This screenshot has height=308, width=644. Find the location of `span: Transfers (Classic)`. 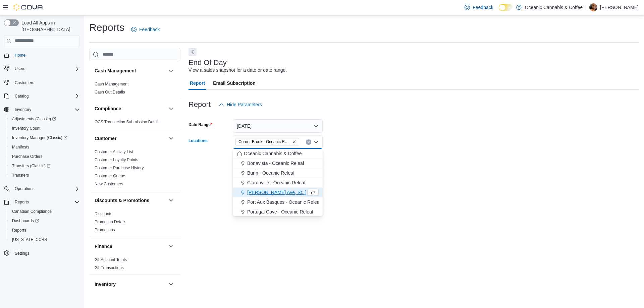

span: Transfers (Classic) is located at coordinates (31, 166).